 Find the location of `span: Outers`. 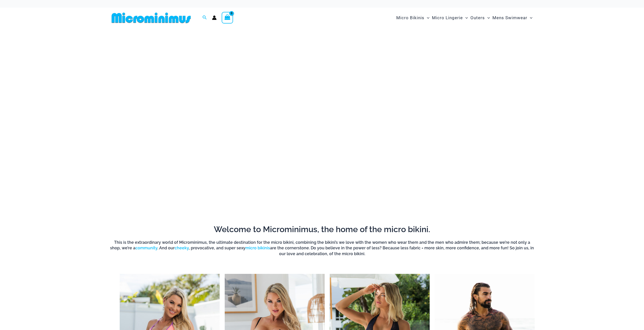

span: Outers is located at coordinates (478, 18).